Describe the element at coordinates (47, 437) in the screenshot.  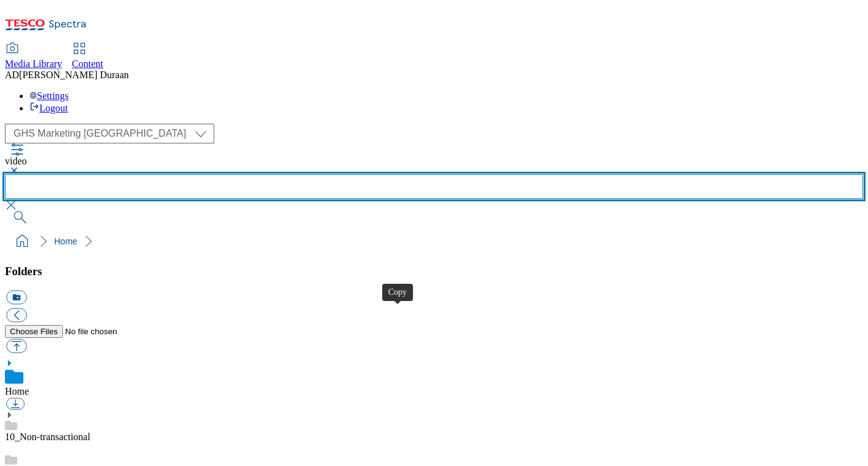
I see `a: 10_Non-transactional` at that location.